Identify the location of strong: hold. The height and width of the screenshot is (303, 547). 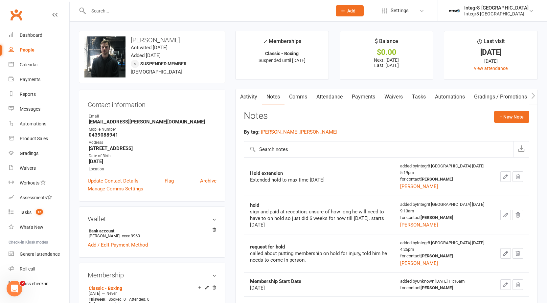
(254, 205).